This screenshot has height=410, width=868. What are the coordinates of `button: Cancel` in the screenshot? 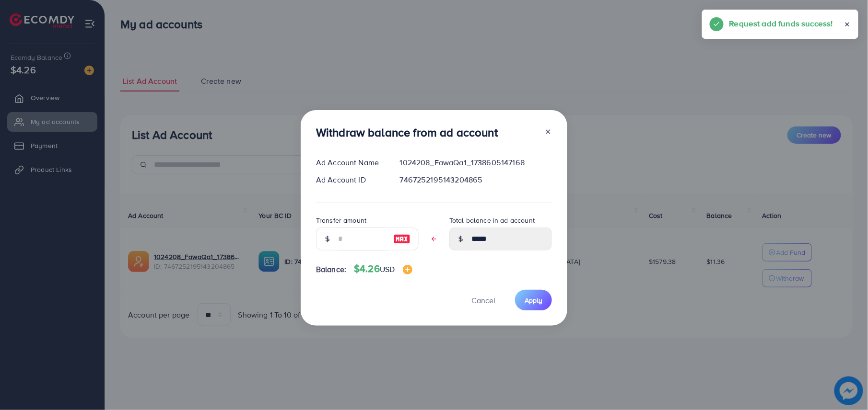 It's located at (483, 300).